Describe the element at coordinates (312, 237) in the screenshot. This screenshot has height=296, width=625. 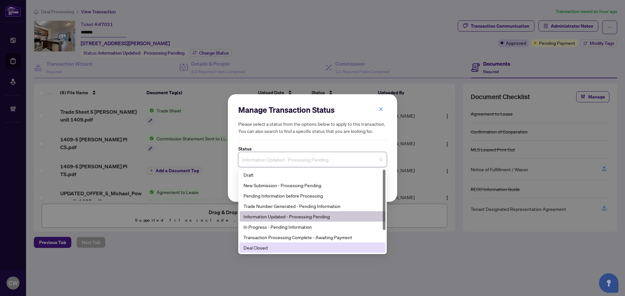
I see `div: Transaction Processing Complete - Awaiting Payment` at that location.